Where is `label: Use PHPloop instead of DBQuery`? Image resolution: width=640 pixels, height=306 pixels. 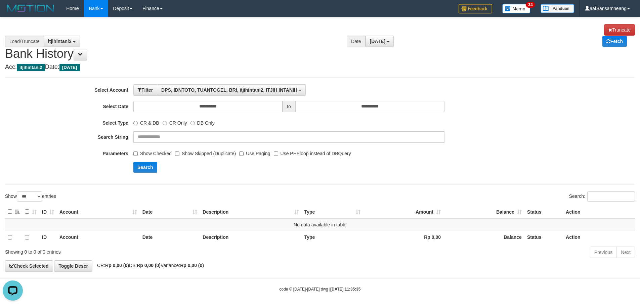 label: Use PHPloop instead of DBQuery is located at coordinates (313, 152).